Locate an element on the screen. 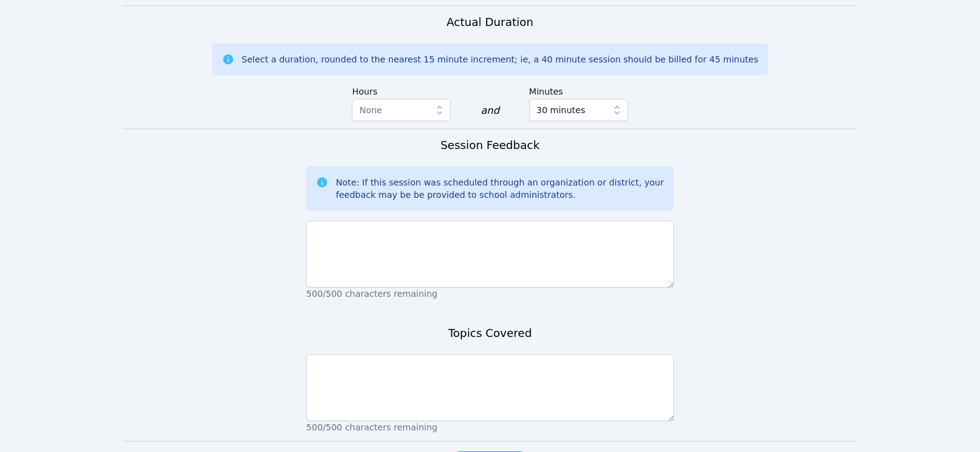  label: Minutes is located at coordinates (578, 90).